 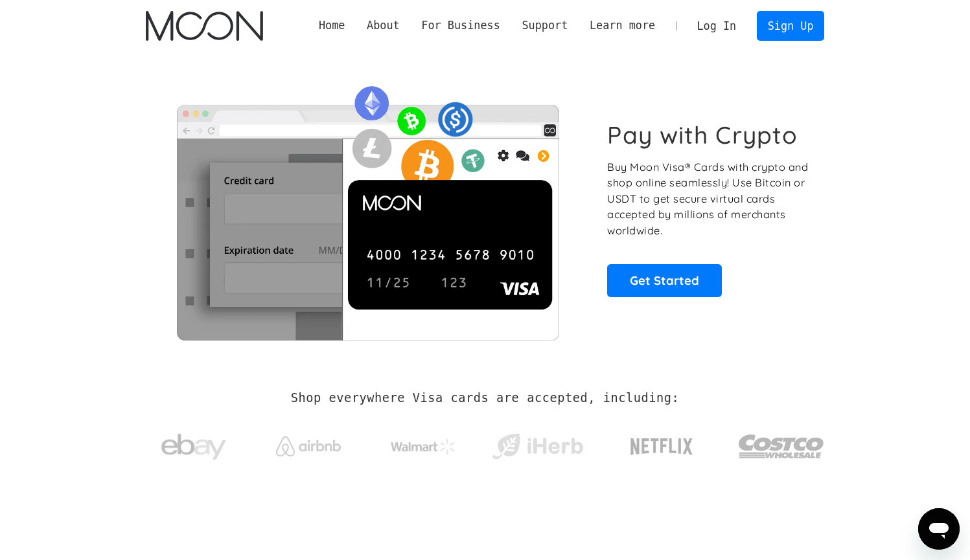 I want to click on img: ebay, so click(x=194, y=447).